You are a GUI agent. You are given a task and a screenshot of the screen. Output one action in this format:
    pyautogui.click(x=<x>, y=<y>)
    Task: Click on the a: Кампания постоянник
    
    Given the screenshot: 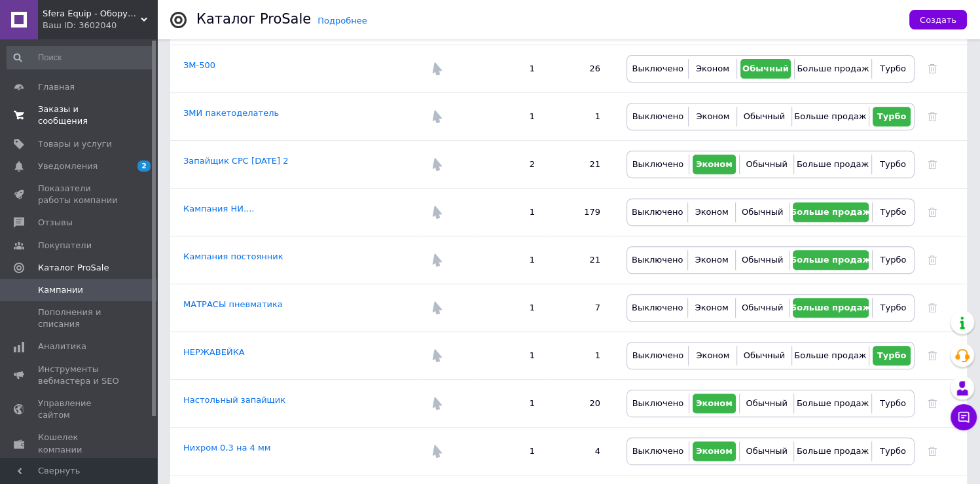 What is the action you would take?
    pyautogui.click(x=233, y=256)
    